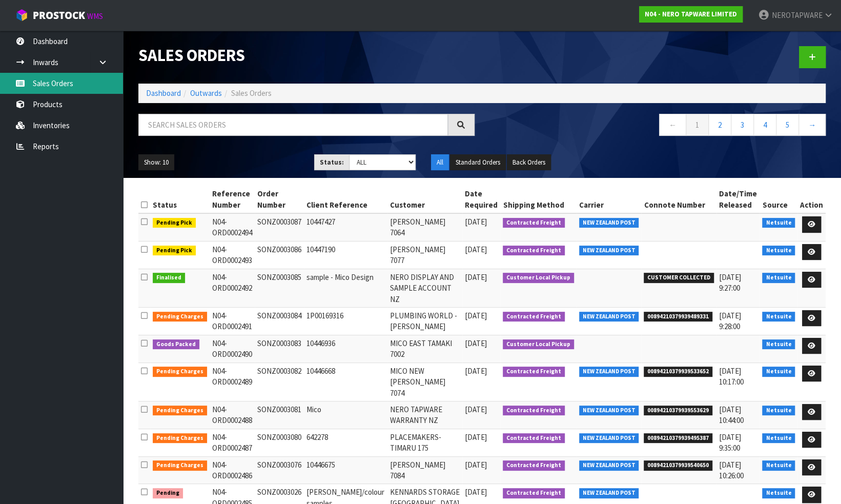 The width and height of the screenshot is (841, 504). What do you see at coordinates (233, 227) in the screenshot?
I see `td: N04-ORD0002494` at bounding box center [233, 227].